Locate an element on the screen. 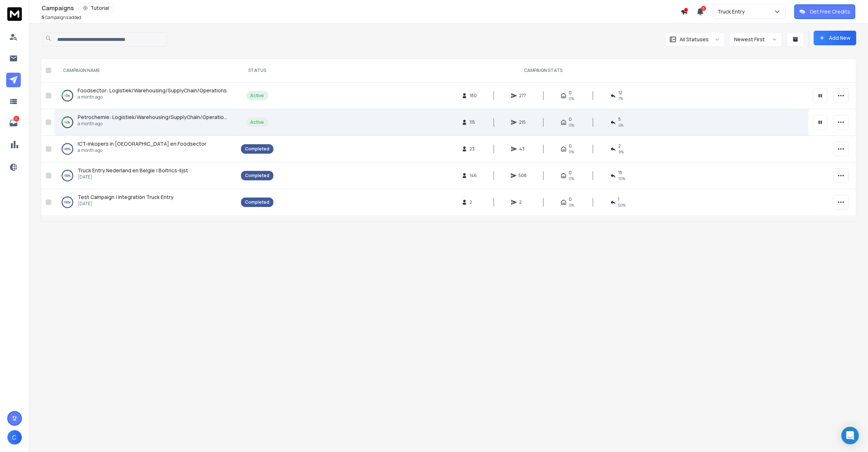 Image resolution: width=868 pixels, height=452 pixels. span: 15 is located at coordinates (620, 172).